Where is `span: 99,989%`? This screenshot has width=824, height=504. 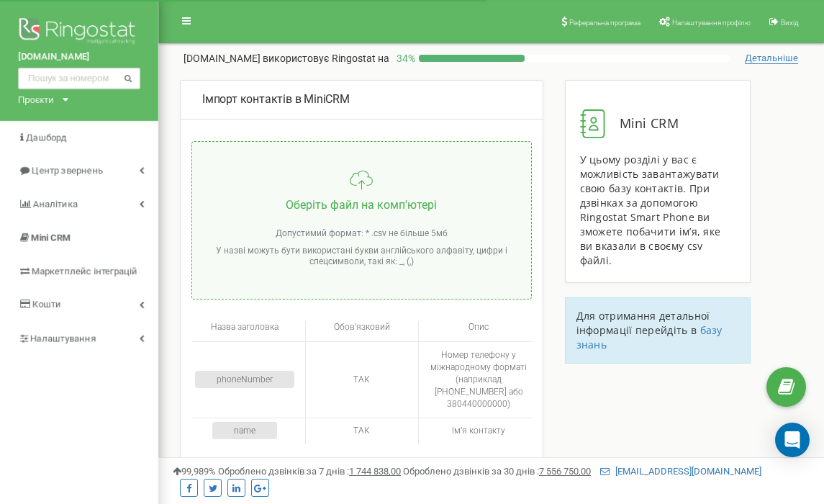
span: 99,989% is located at coordinates (194, 471).